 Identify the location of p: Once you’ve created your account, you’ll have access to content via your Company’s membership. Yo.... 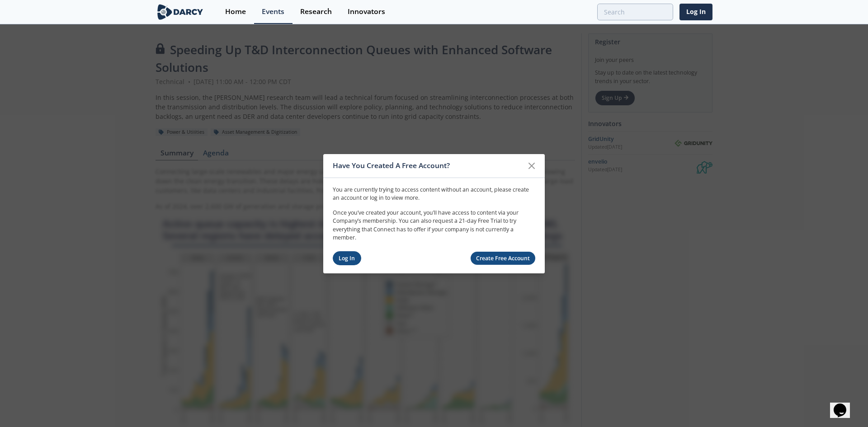
(434, 226).